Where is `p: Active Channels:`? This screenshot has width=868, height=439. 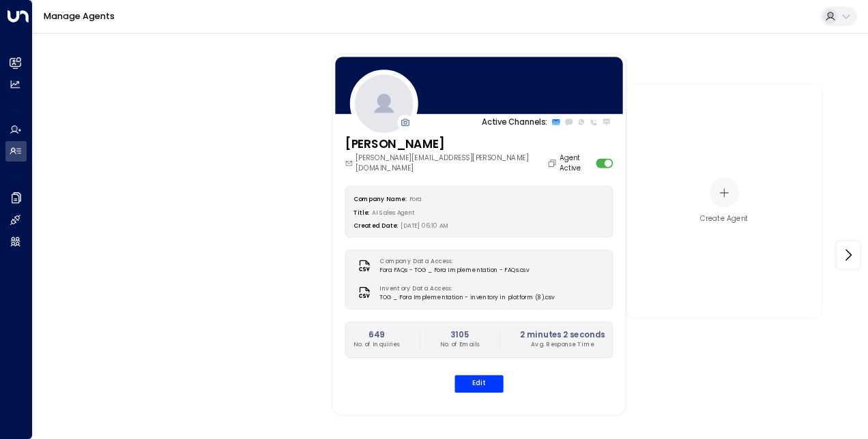 p: Active Channels: is located at coordinates (515, 122).